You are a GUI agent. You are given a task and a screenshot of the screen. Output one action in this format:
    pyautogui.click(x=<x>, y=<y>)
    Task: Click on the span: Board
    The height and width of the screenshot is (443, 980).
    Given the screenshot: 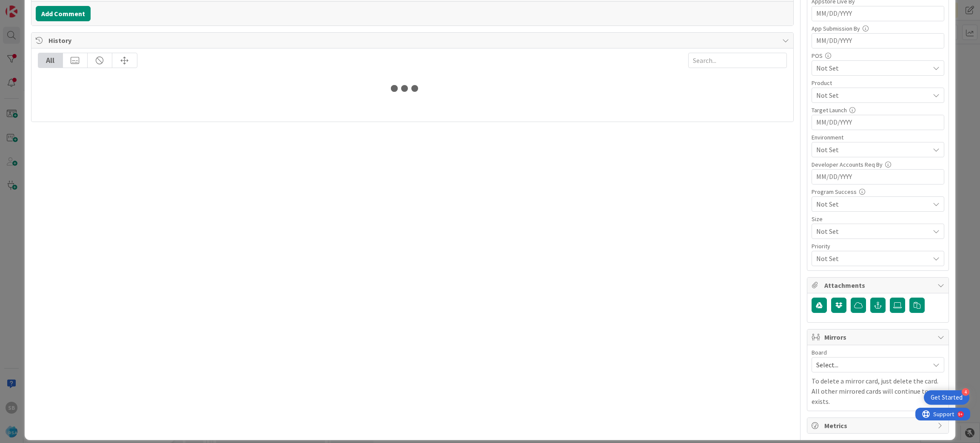 What is the action you would take?
    pyautogui.click(x=819, y=353)
    